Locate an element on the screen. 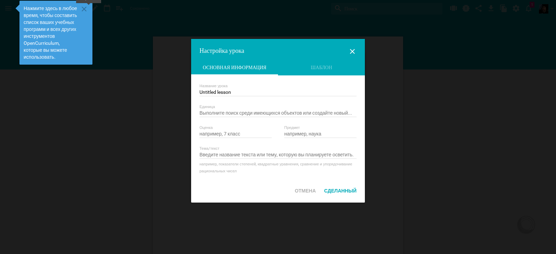 The image size is (556, 254). input: например, 7 класс is located at coordinates (236, 135).